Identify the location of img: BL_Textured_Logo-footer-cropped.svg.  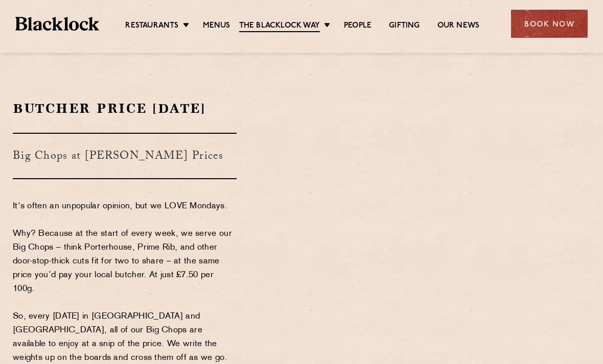
(57, 24).